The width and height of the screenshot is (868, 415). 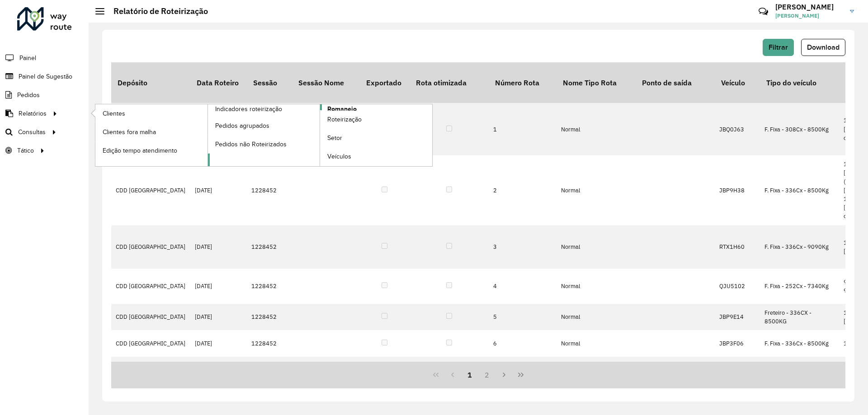 I want to click on a: Clientes fora malha, so click(x=152, y=132).